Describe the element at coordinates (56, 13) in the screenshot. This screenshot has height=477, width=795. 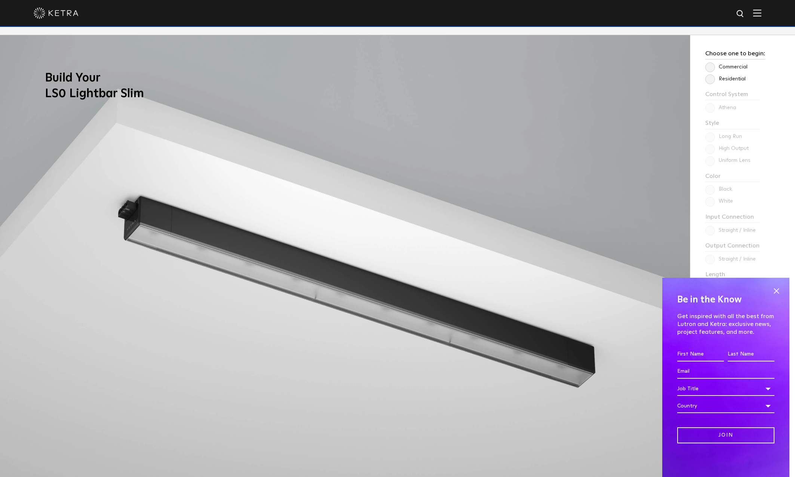
I see `img: ketra-logo-2019-white` at that location.